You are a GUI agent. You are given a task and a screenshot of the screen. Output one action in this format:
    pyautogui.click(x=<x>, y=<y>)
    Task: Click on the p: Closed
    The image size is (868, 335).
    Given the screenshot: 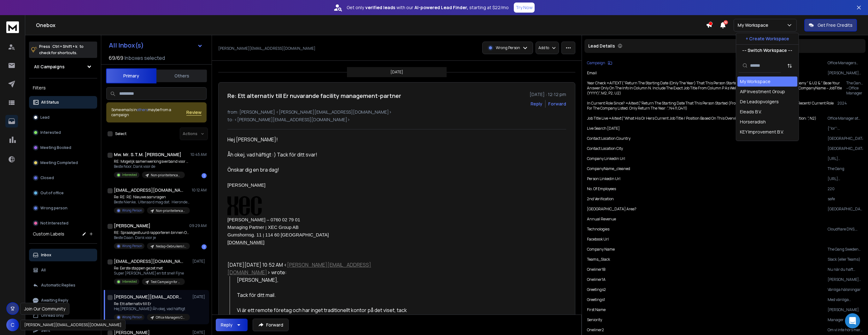 What is the action you would take?
    pyautogui.click(x=47, y=178)
    